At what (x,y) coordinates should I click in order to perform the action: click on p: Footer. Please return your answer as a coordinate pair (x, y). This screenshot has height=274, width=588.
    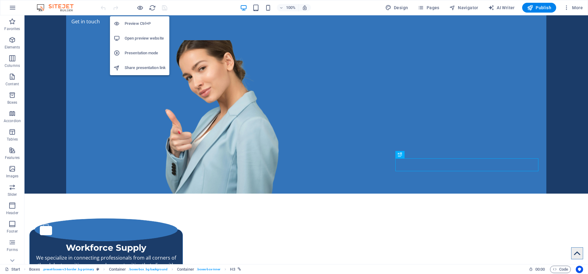
    Looking at the image, I should click on (12, 231).